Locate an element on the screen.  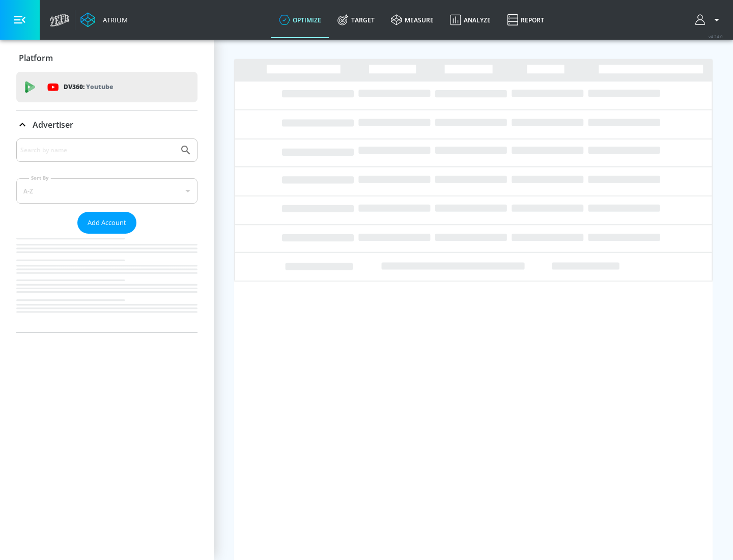
a: Report is located at coordinates (525, 20).